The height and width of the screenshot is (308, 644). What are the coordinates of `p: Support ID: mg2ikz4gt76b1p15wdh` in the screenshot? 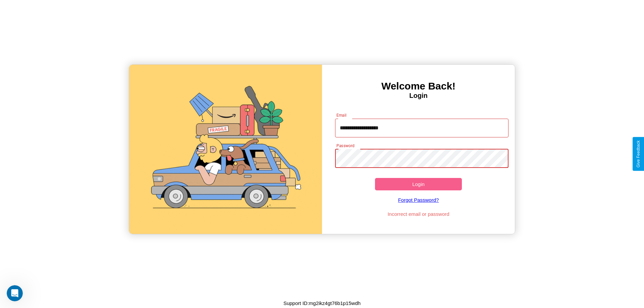 It's located at (322, 303).